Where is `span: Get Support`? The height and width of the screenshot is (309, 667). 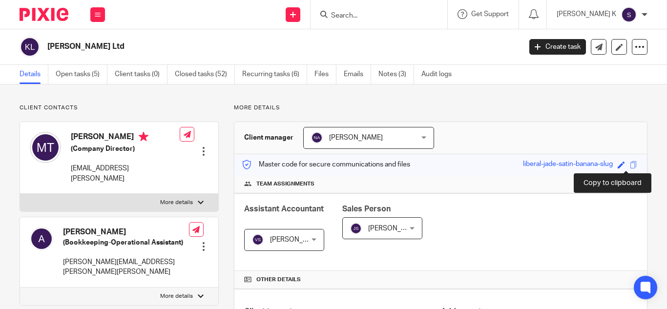
span: Get Support is located at coordinates (490, 14).